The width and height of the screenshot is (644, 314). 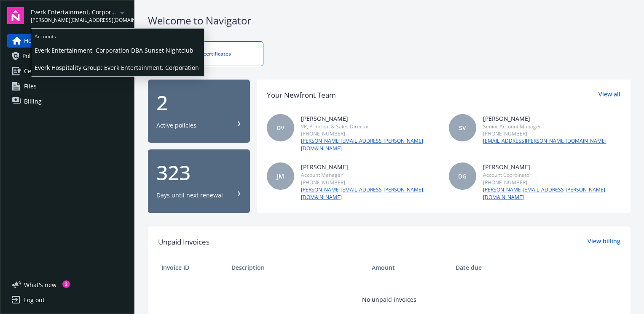 What do you see at coordinates (40, 71) in the screenshot?
I see `span: Certificates` at bounding box center [40, 71].